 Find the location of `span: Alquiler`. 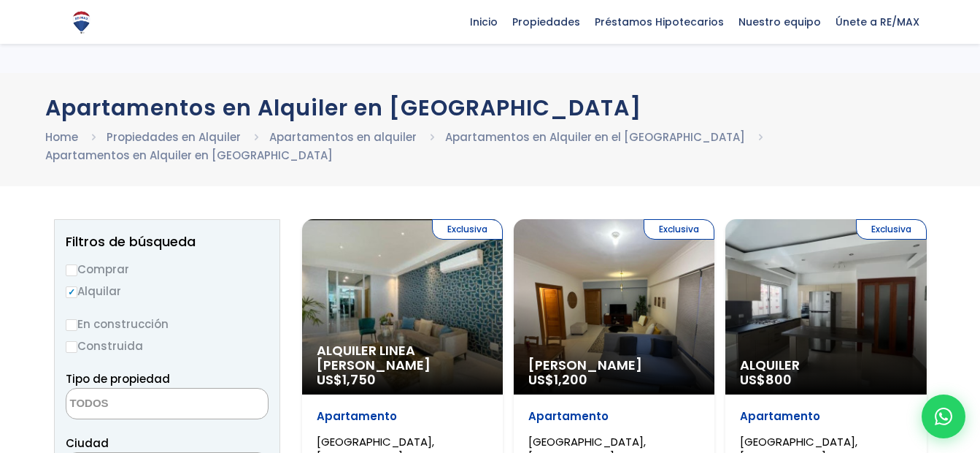

span: Alquiler is located at coordinates (826, 365).